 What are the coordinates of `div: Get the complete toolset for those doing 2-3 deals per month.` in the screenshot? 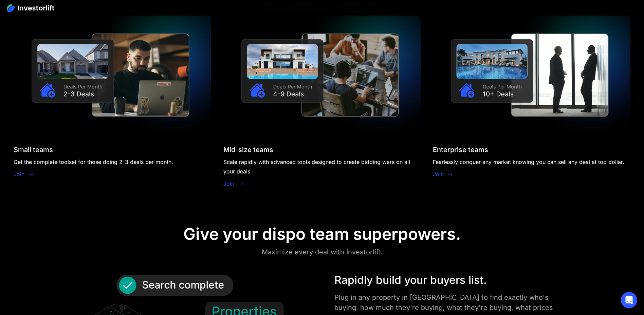 It's located at (93, 162).